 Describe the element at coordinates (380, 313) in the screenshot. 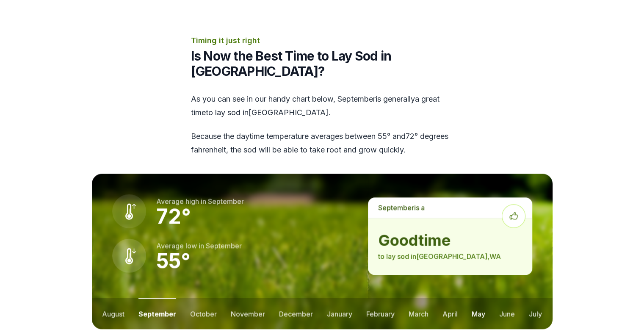

I see `button: february` at that location.